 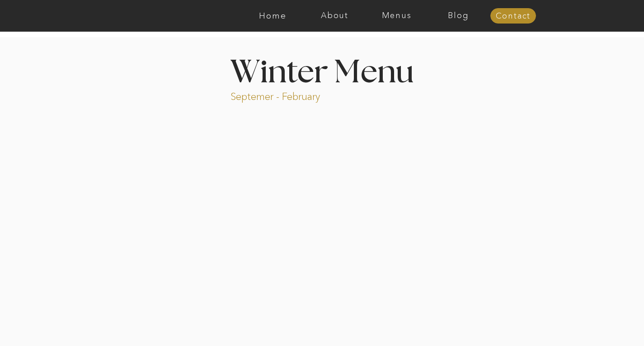 I want to click on nav: About, so click(x=335, y=16).